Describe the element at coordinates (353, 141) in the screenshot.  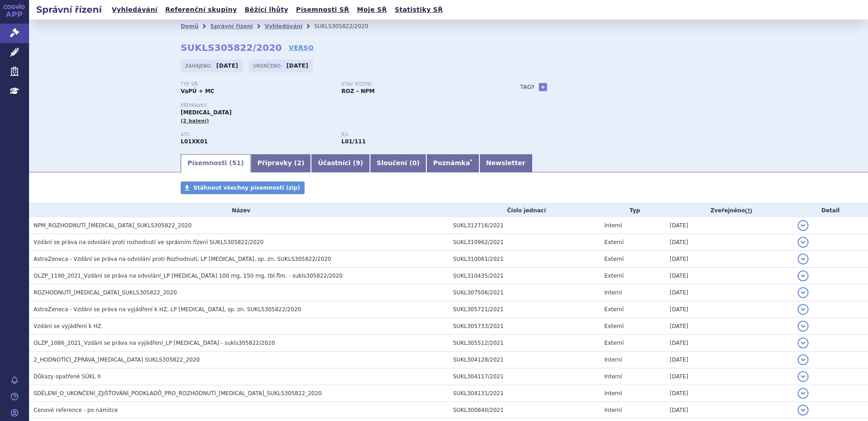
I see `strong: olaparib tbl.` at that location.